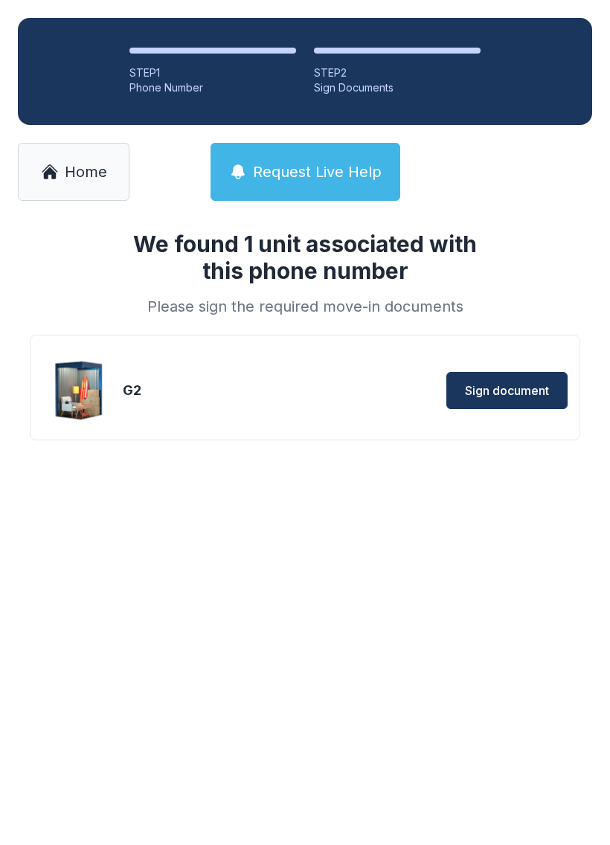 This screenshot has height=845, width=610. Describe the element at coordinates (213, 88) in the screenshot. I see `div: Phone Number` at that location.